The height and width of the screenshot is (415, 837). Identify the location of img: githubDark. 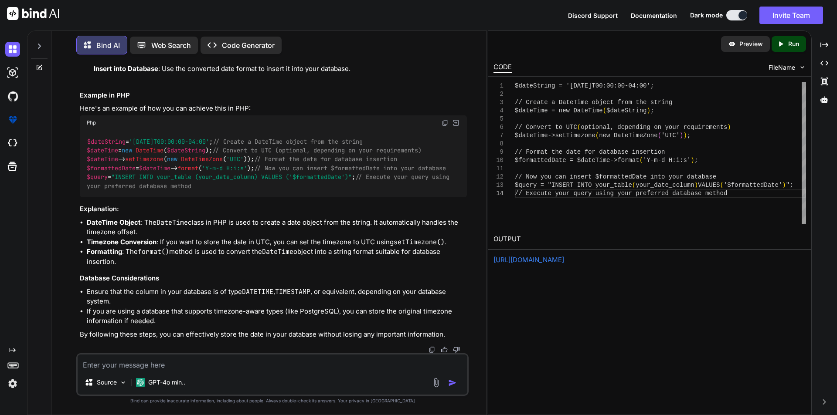
(13, 96).